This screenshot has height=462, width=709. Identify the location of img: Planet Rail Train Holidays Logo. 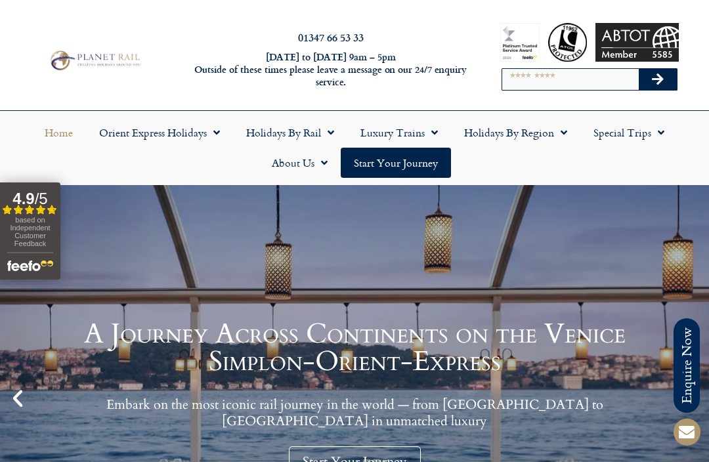
(95, 60).